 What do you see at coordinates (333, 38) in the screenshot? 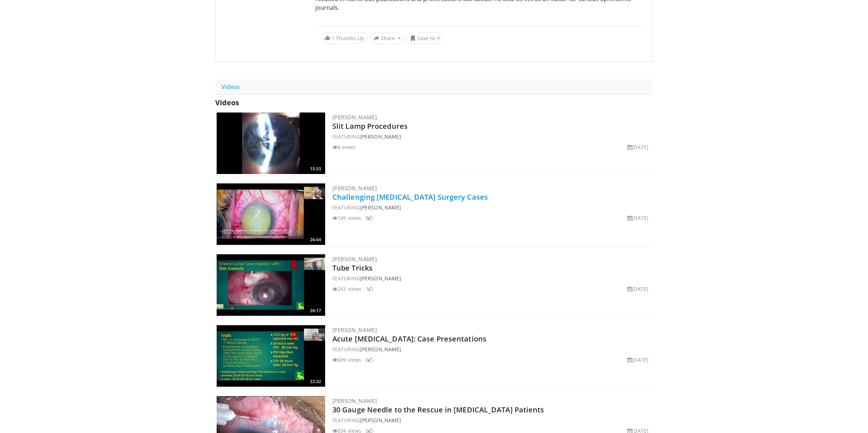
I see `span: 1` at bounding box center [333, 38].